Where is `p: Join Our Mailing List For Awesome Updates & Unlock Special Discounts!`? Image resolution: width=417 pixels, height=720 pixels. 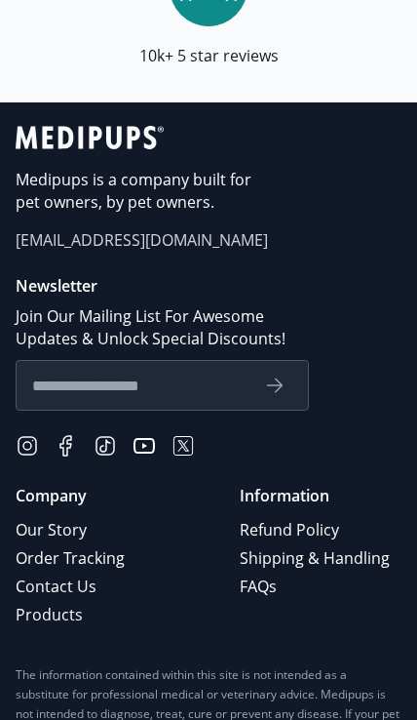
p: Join Our Mailing List For Awesome Updates & Unlock Special Discounts! is located at coordinates (162, 328).